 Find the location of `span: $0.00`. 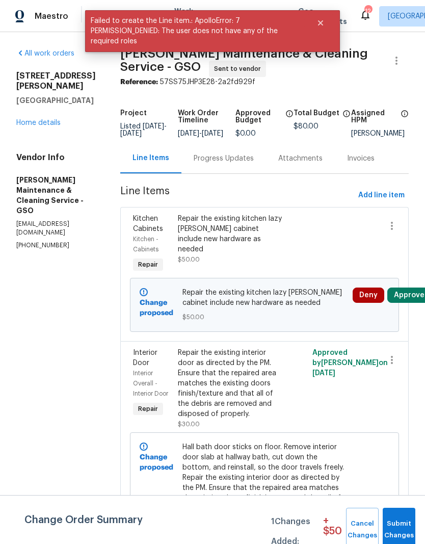

span: $0.00 is located at coordinates (246, 134).